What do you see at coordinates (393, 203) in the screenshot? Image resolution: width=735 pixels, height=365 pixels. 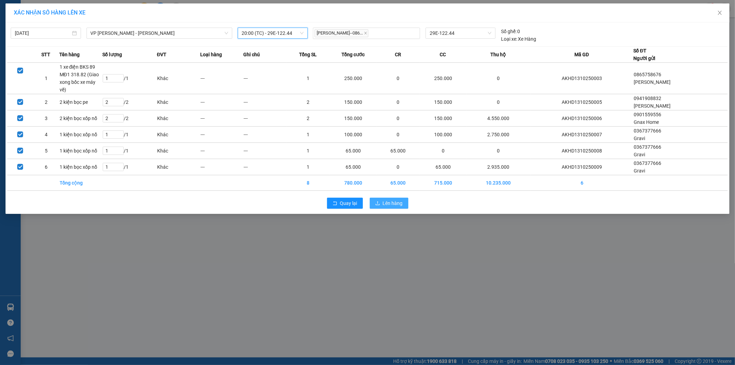 I see `span: Lên hàng` at bounding box center [393, 203].